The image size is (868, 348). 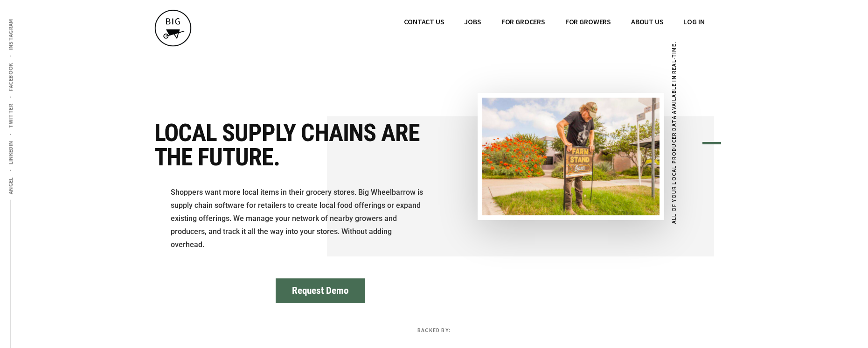 What do you see at coordinates (588, 22) in the screenshot?
I see `span: FOR GROWERS` at bounding box center [588, 22].